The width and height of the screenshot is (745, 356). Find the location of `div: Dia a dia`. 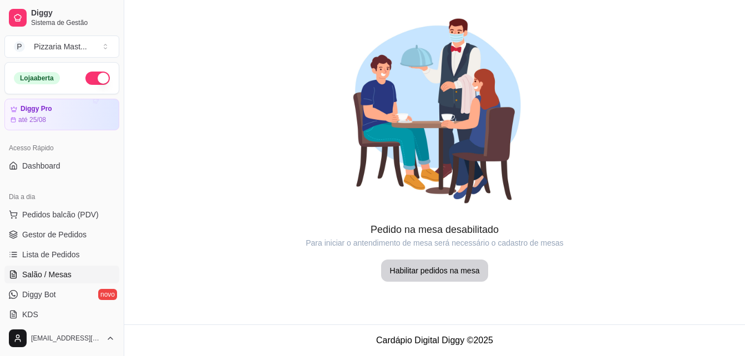

div: Dia a dia is located at coordinates (62, 197).